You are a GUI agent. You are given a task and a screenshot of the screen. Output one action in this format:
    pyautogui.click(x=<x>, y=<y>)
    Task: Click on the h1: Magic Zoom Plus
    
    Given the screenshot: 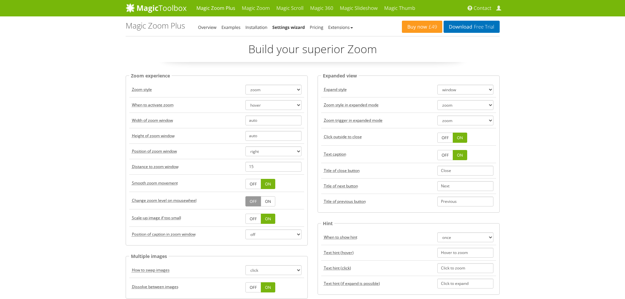 What is the action you would take?
    pyautogui.click(x=155, y=26)
    